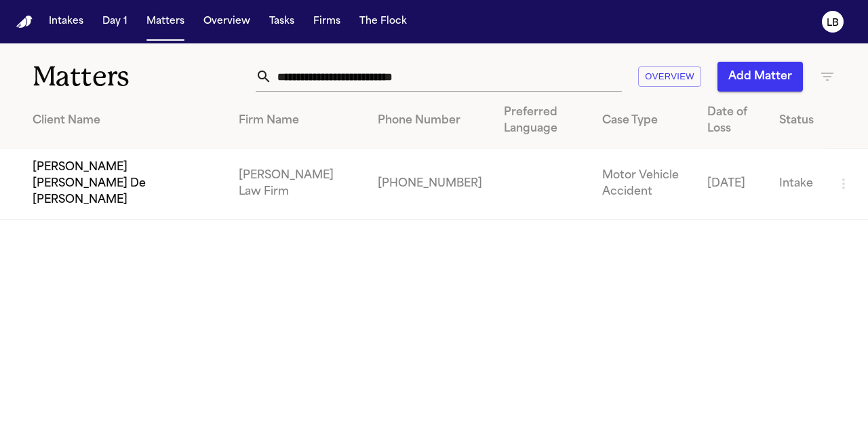  Describe the element at coordinates (114, 22) in the screenshot. I see `button: Day 1` at that location.